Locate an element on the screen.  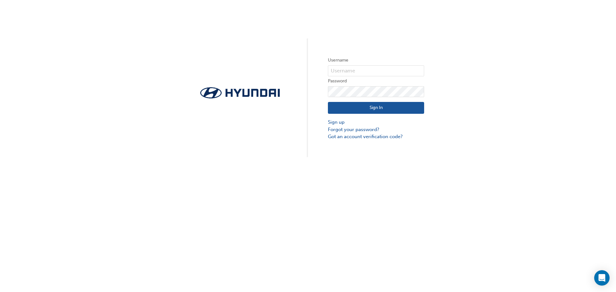
input: Username is located at coordinates (376, 71).